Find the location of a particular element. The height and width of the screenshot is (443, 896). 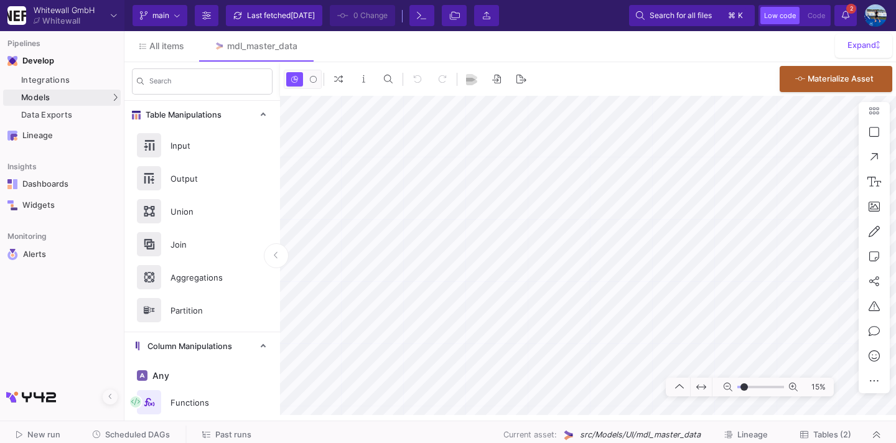

span: k is located at coordinates (741, 16).